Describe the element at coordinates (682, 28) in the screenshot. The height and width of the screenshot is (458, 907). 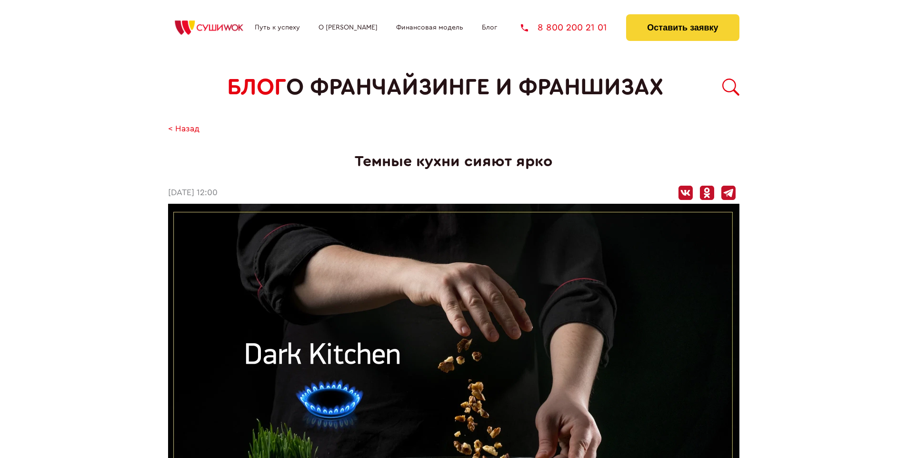
I see `button: Оставить заявку` at that location.